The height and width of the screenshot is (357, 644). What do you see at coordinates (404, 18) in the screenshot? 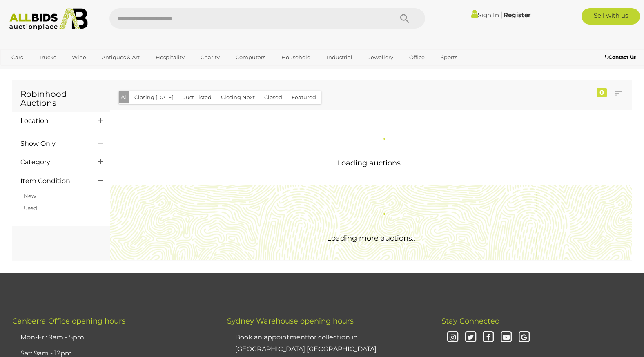
I see `button: Search` at bounding box center [404, 18].